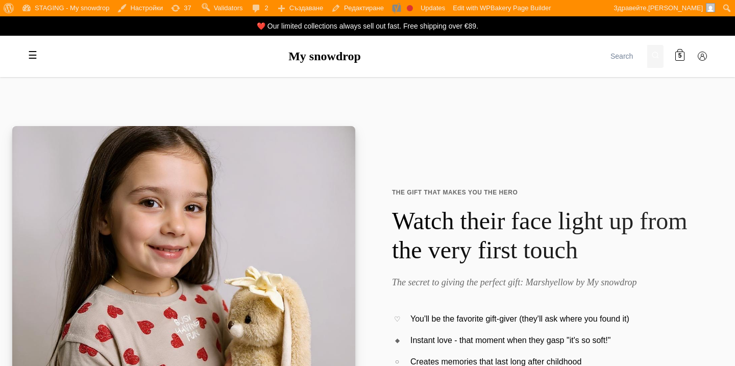  Describe the element at coordinates (33, 56) in the screenshot. I see `label: Toggle mobile menu` at that location.